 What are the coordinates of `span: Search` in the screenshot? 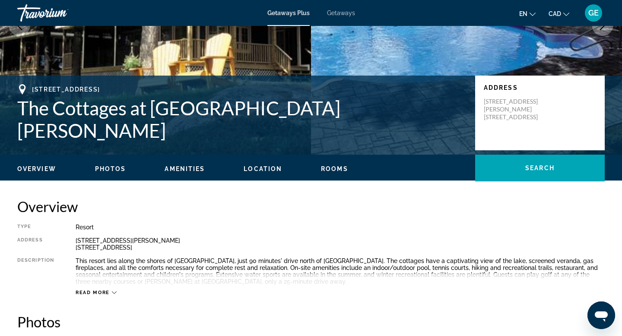 It's located at (540, 168).